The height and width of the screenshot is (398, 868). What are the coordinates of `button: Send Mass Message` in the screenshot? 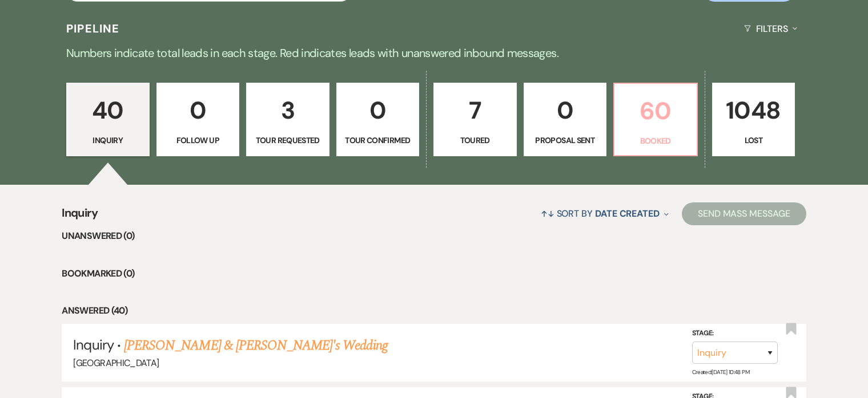 It's located at (744, 214).